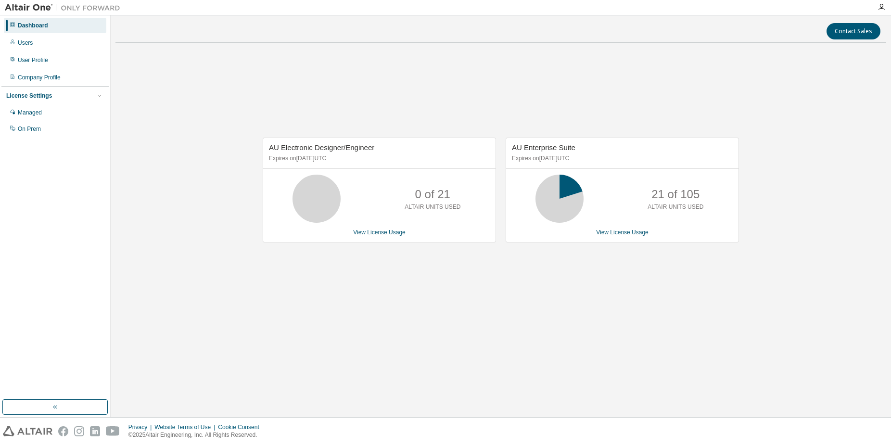 The height and width of the screenshot is (445, 891). What do you see at coordinates (854, 31) in the screenshot?
I see `button: Contact Sales` at bounding box center [854, 31].